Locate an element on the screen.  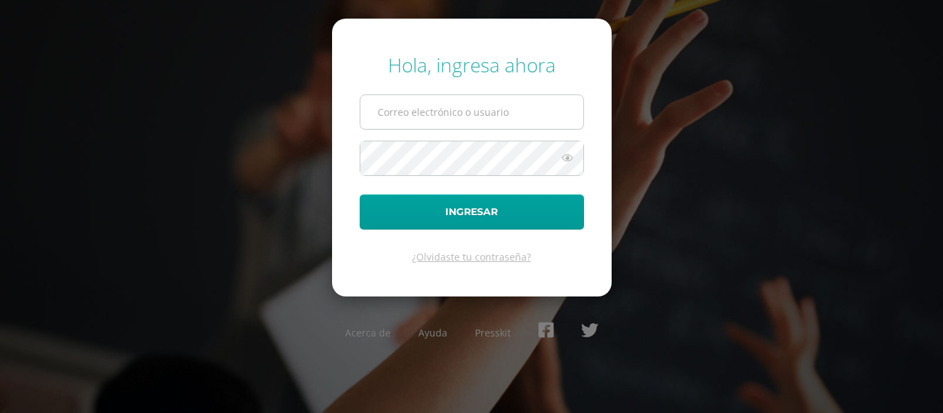
a: ¿Olvidaste tu contraseña? is located at coordinates (471, 257).